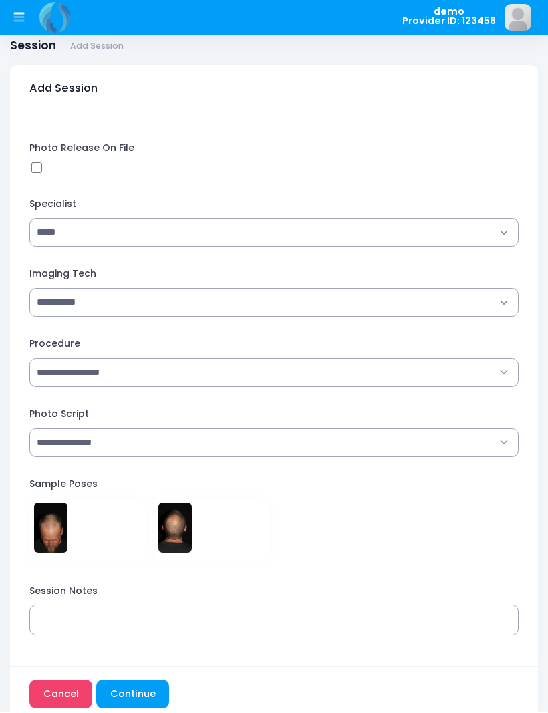 Image resolution: width=548 pixels, height=713 pixels. Describe the element at coordinates (274, 148) in the screenshot. I see `label: Photo Release On File` at that location.